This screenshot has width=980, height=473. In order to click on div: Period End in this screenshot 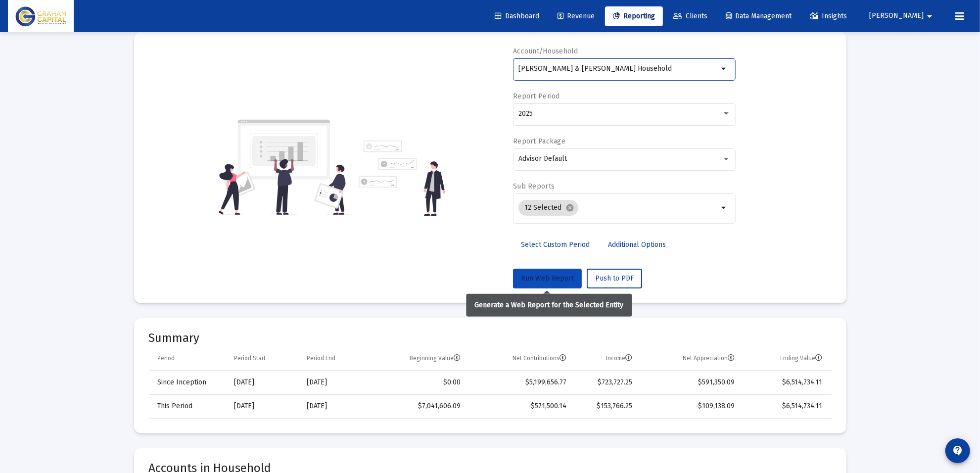, I will do `click(321, 358)`.